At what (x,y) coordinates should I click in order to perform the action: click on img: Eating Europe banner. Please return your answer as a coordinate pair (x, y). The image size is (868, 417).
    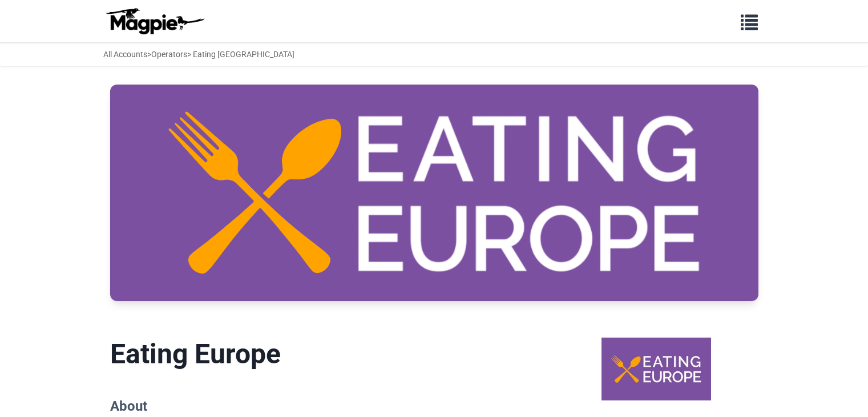
    Looking at the image, I should click on (434, 193).